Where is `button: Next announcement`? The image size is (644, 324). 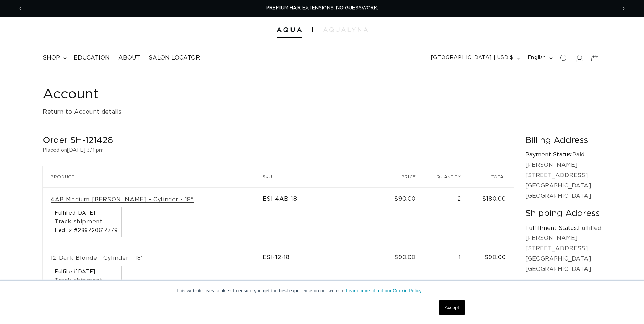
button: Next announcement is located at coordinates (623, 9).